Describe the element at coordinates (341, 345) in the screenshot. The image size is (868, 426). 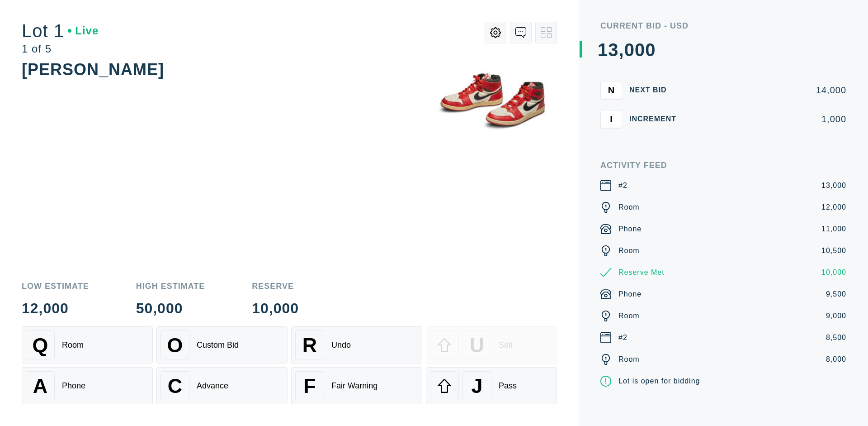
I see `div: Undo` at that location.